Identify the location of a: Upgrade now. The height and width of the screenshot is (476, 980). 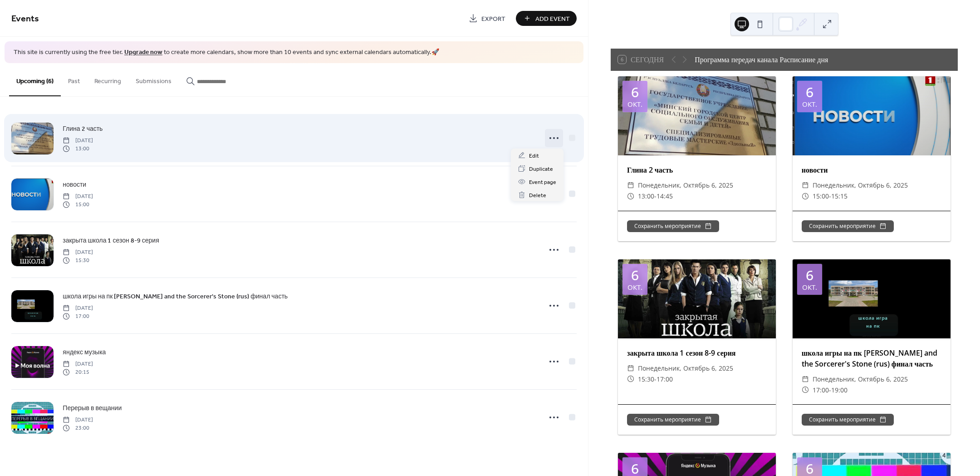
(143, 52).